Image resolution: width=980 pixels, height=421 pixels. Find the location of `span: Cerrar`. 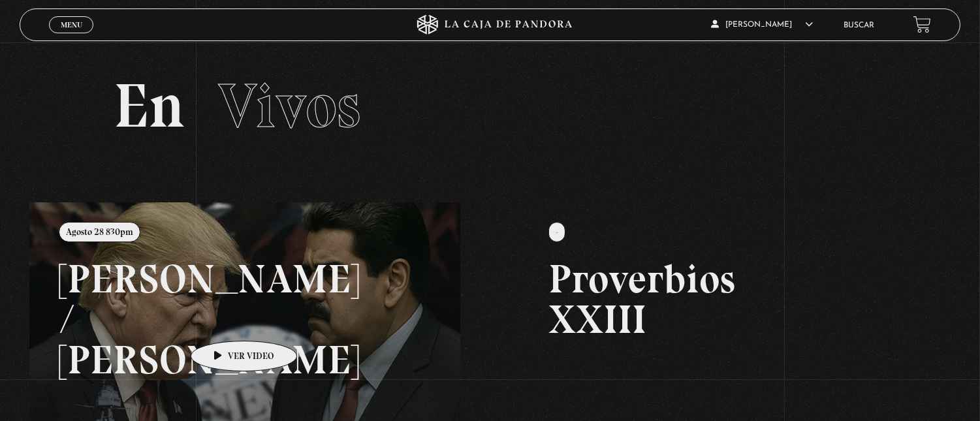

span: Cerrar is located at coordinates (71, 37).